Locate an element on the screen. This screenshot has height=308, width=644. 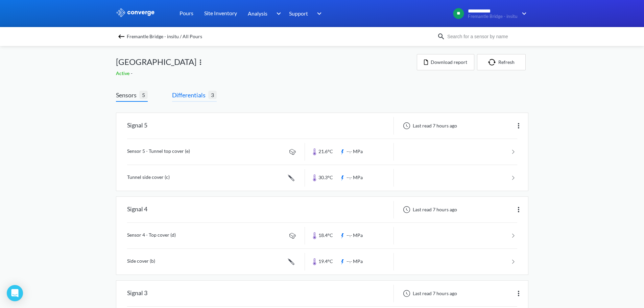
span: Active is located at coordinates (124, 74).